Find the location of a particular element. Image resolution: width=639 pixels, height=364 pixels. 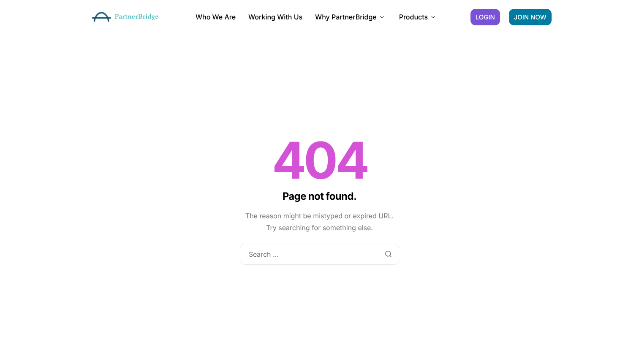

h1: 404 is located at coordinates (319, 160).